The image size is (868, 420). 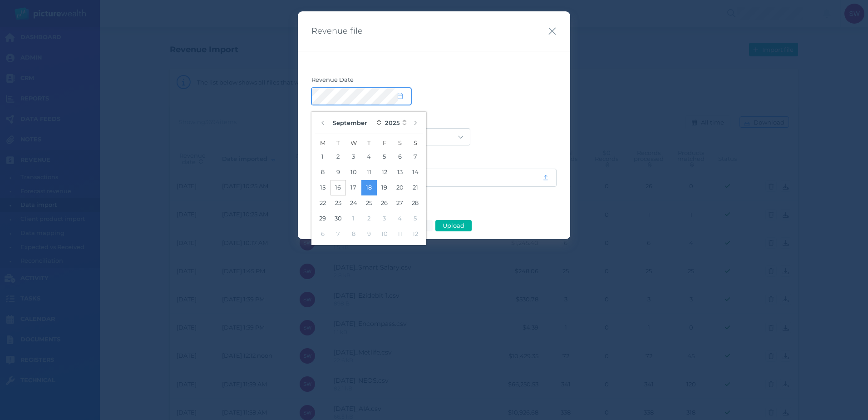 What do you see at coordinates (415, 203) in the screenshot?
I see `button: 28` at bounding box center [415, 203].